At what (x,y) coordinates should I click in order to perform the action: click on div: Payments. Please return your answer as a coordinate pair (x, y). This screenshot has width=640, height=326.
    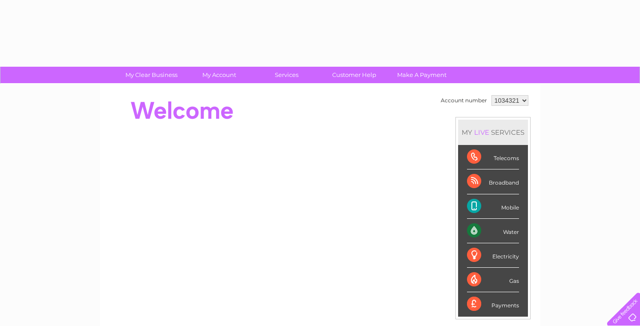
    Looking at the image, I should click on (492, 304).